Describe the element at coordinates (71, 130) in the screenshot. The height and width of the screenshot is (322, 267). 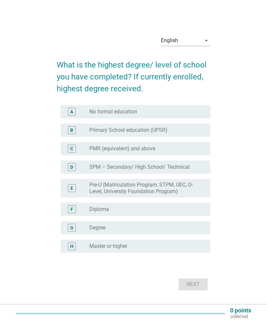
I see `div: B` at that location.